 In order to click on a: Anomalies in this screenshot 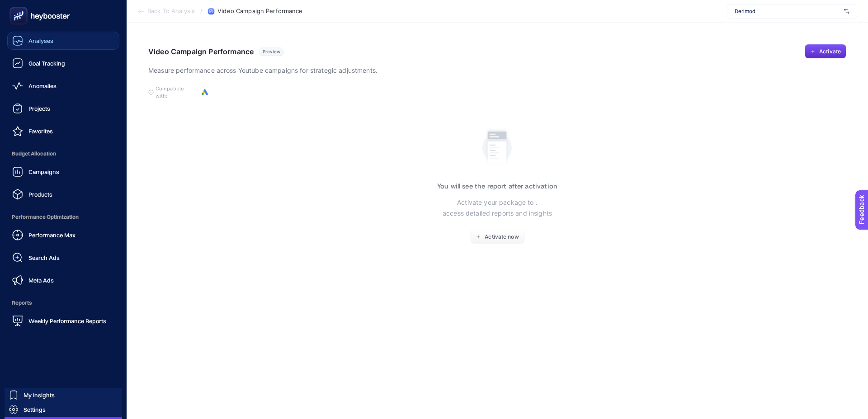, I will do `click(63, 86)`.